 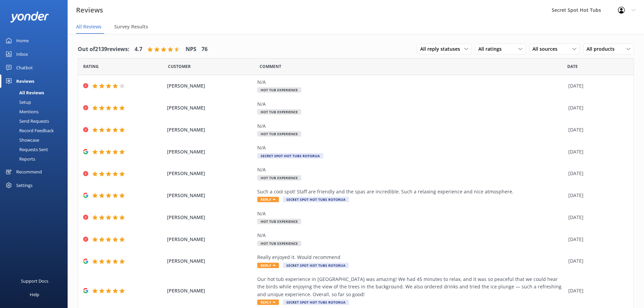 I want to click on a: Reports, so click(x=36, y=159).